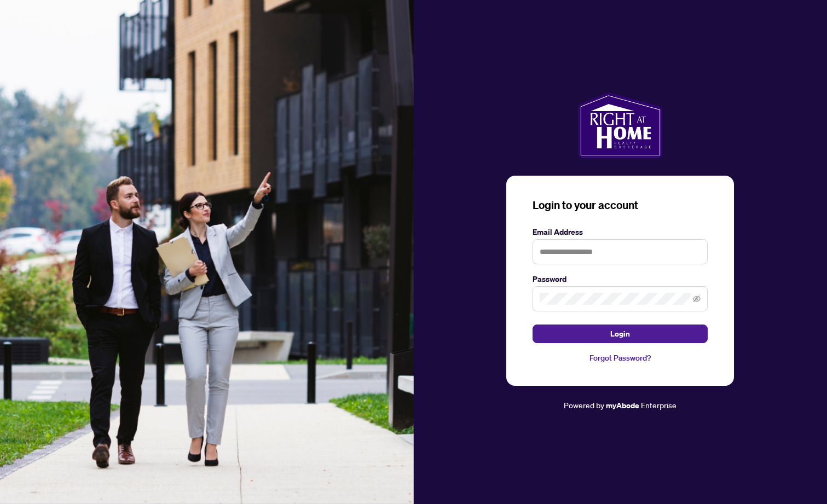  What do you see at coordinates (620, 125) in the screenshot?
I see `img: ma-logo` at bounding box center [620, 125].